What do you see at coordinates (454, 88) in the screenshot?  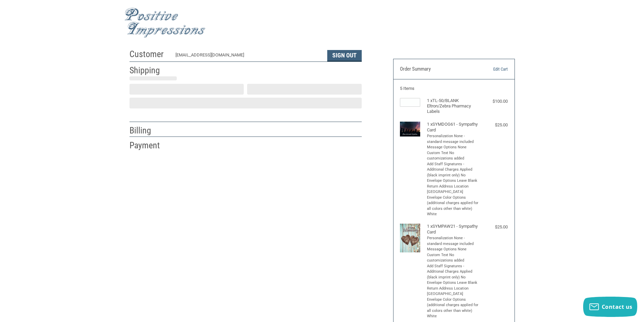 I see `h3: 5 Items` at bounding box center [454, 88].